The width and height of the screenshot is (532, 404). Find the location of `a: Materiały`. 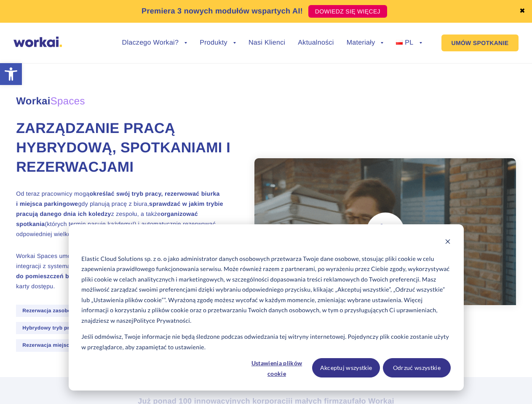

a: Materiały is located at coordinates (365, 43).